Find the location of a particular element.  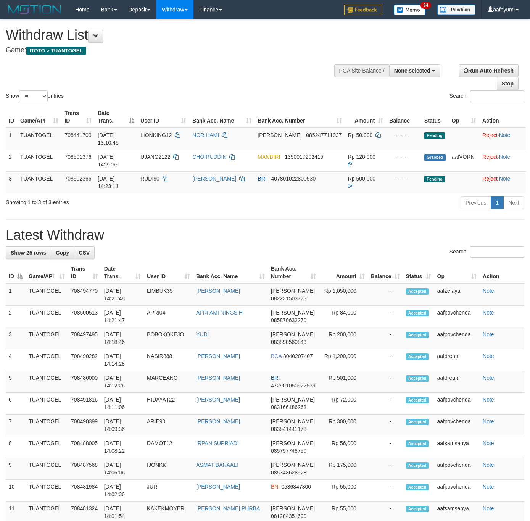

select: Showentries is located at coordinates (33, 96).